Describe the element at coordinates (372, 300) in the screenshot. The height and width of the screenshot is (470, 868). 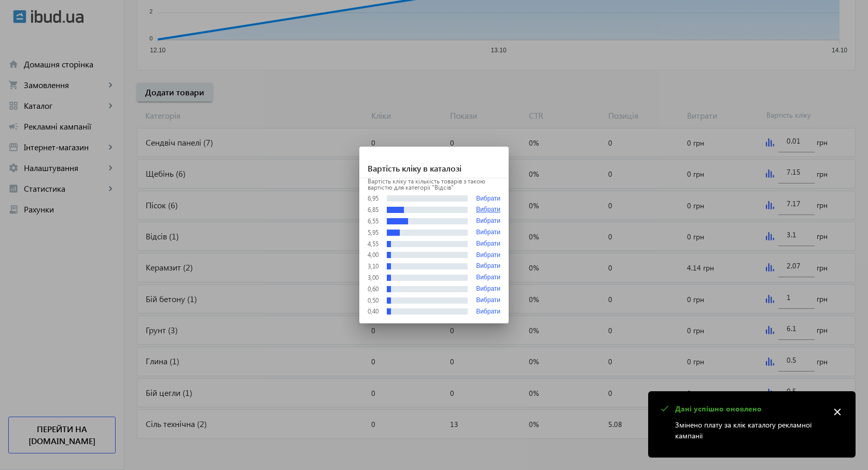
I see `div: 0,50` at that location.